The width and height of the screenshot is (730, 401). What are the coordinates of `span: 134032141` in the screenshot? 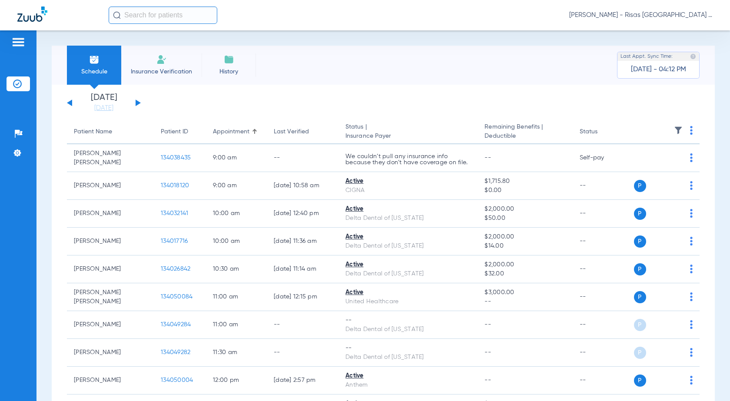 It's located at (174, 213).